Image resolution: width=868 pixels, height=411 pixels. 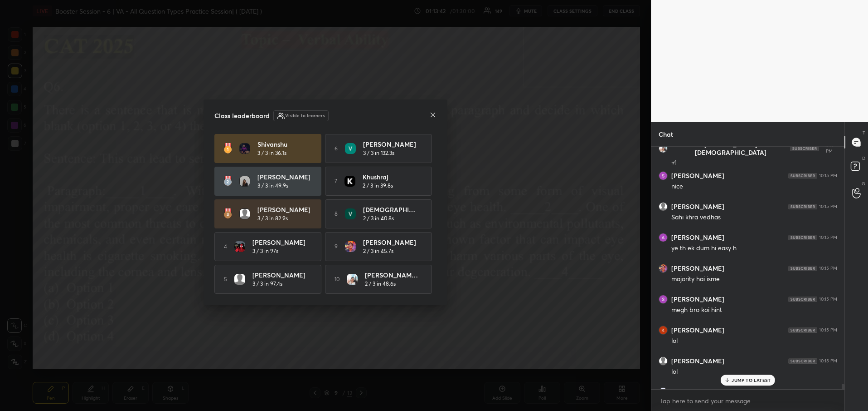 I want to click on div: Sahi khra vedhas, so click(x=754, y=218).